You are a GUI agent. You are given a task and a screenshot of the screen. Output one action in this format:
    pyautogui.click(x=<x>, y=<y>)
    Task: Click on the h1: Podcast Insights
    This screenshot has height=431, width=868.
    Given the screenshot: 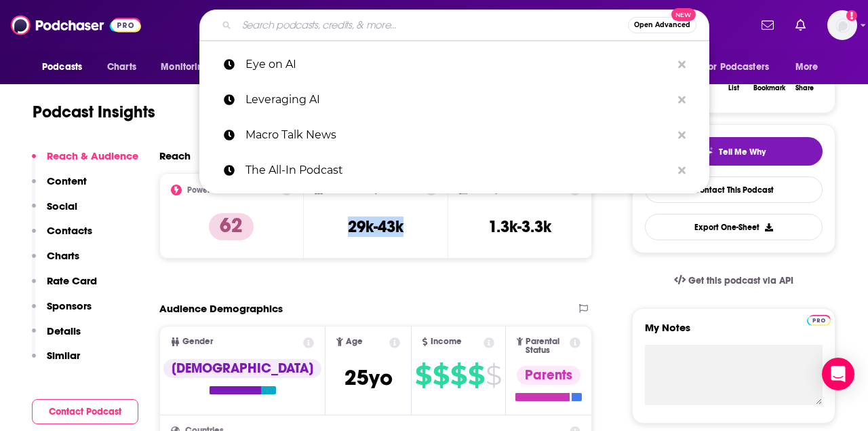 What is the action you would take?
    pyautogui.click(x=93, y=112)
    